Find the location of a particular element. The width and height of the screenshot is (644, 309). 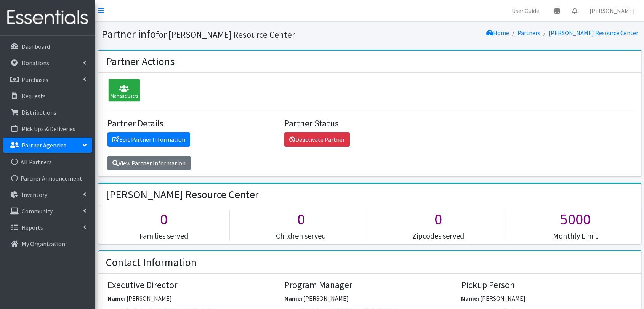

a: Community is located at coordinates (47, 211).